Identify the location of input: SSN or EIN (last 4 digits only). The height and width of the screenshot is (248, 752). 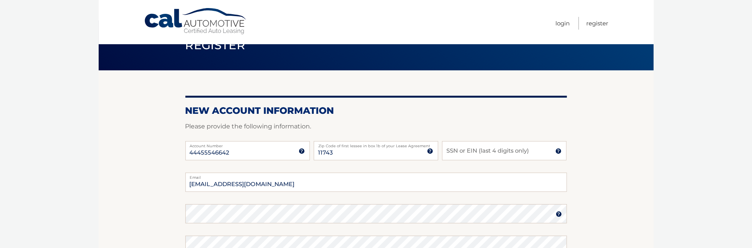
(504, 151).